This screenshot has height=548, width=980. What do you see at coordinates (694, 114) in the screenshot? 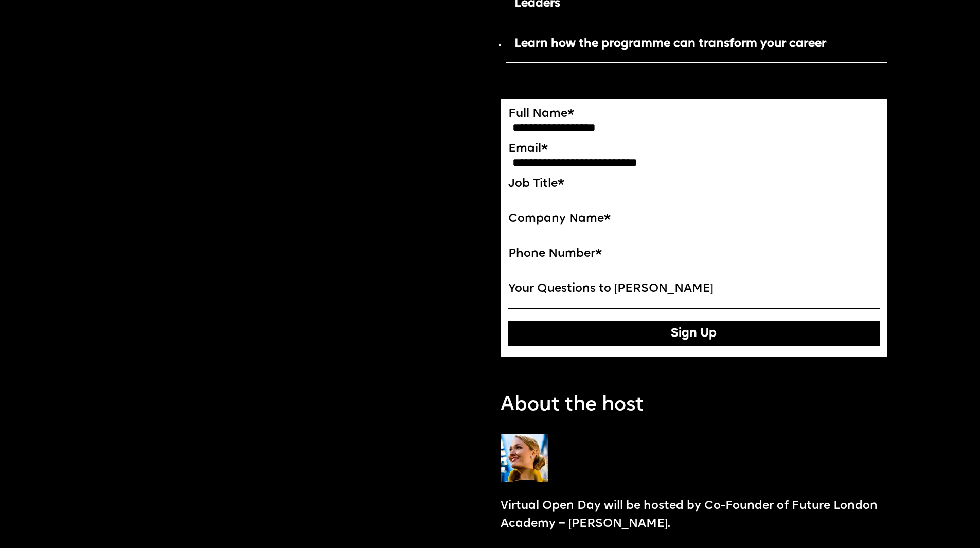
I see `label: Full Name` at bounding box center [694, 114].